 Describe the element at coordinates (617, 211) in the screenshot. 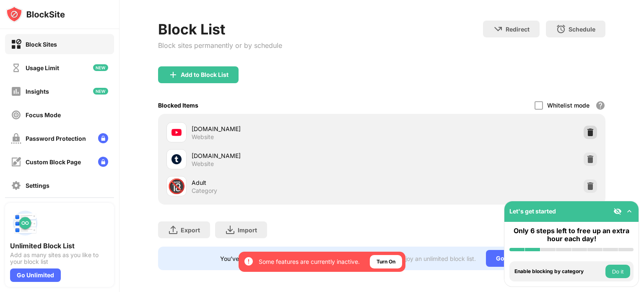

I see `img: eye-not-visible.svg` at that location.